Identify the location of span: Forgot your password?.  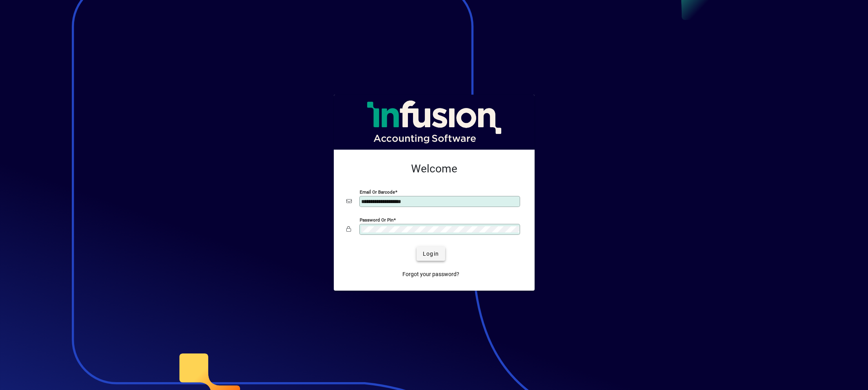
(431, 274).